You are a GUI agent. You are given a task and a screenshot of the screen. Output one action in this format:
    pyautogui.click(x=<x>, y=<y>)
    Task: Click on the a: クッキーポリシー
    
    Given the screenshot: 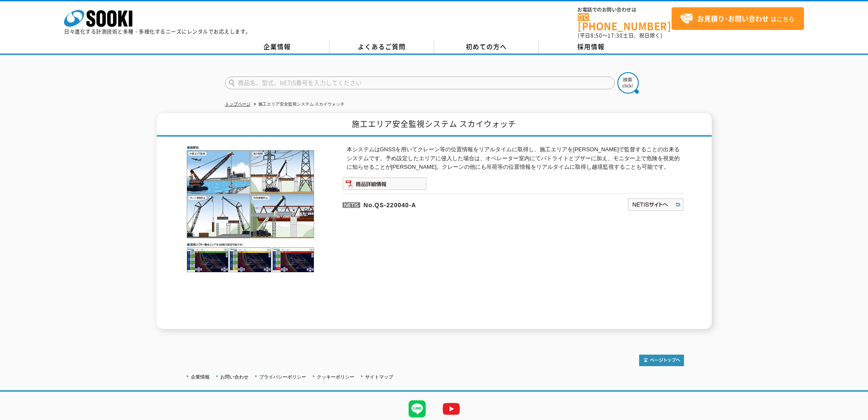 What is the action you would take?
    pyautogui.click(x=336, y=376)
    